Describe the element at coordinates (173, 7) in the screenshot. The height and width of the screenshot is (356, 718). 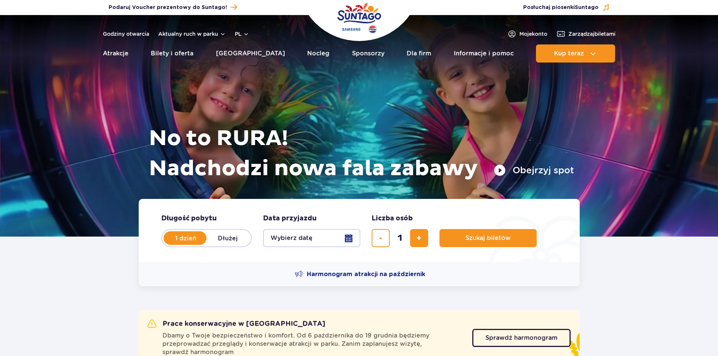
I see `a: Podaruj Voucher prezentowy do Suntago!` at that location.